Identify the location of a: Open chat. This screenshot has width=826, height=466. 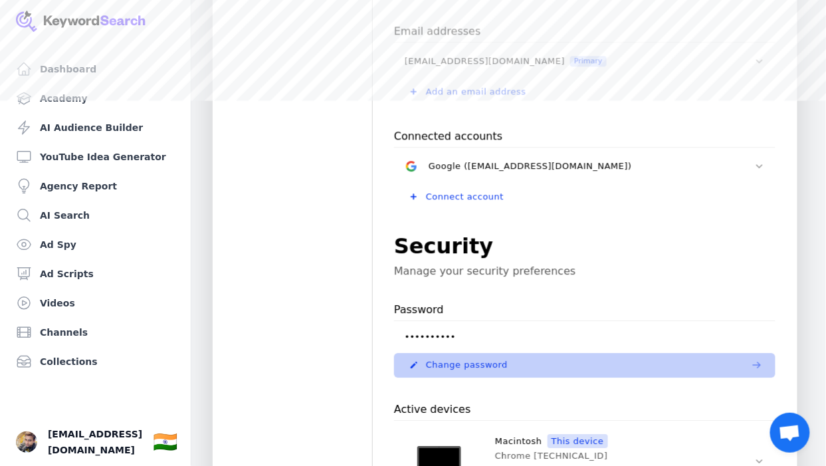
(790, 433).